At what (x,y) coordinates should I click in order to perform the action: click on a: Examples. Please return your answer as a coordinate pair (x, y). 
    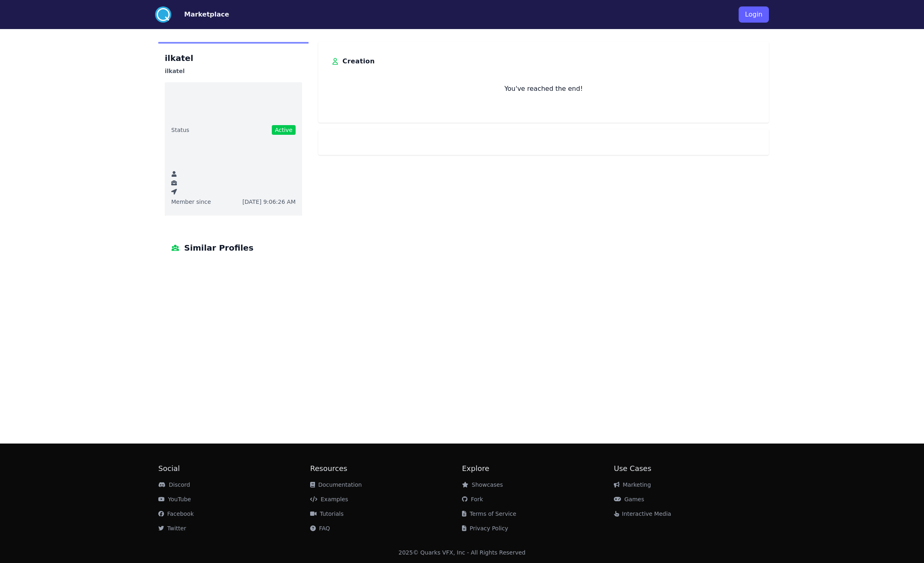
    Looking at the image, I should click on (330, 500).